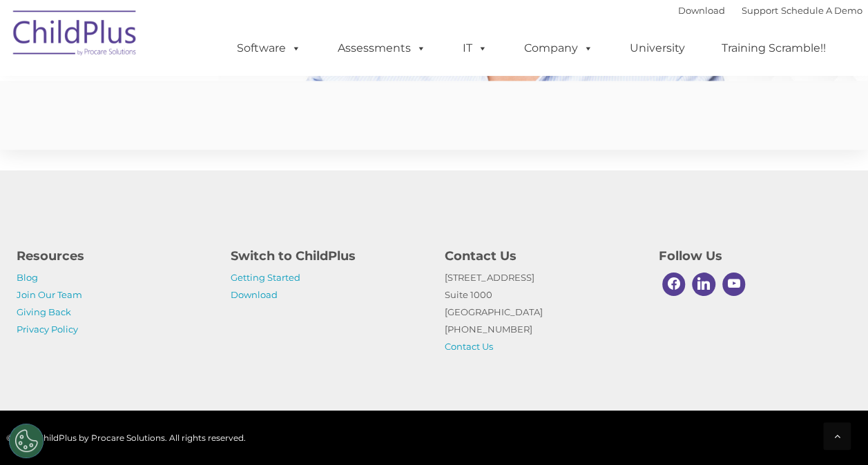 Image resolution: width=868 pixels, height=465 pixels. What do you see at coordinates (27, 277) in the screenshot?
I see `a: Blog` at bounding box center [27, 277].